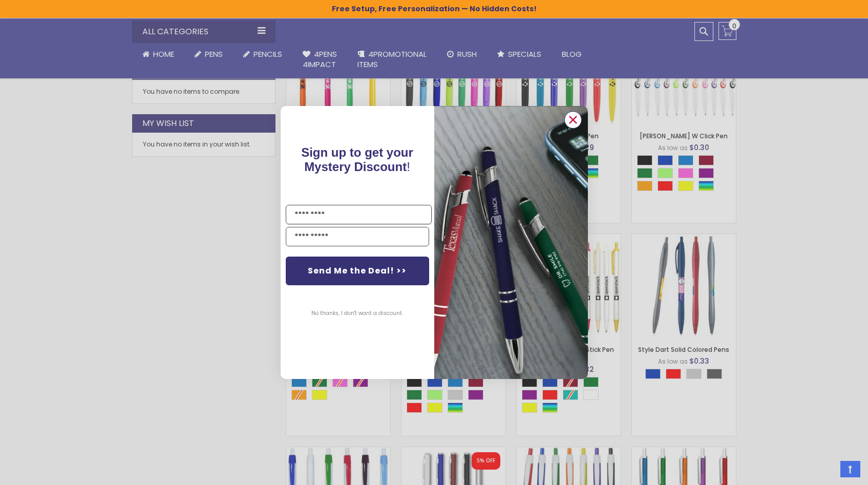  What do you see at coordinates (358, 271) in the screenshot?
I see `button: Send Me the Deal! >>` at bounding box center [358, 271].